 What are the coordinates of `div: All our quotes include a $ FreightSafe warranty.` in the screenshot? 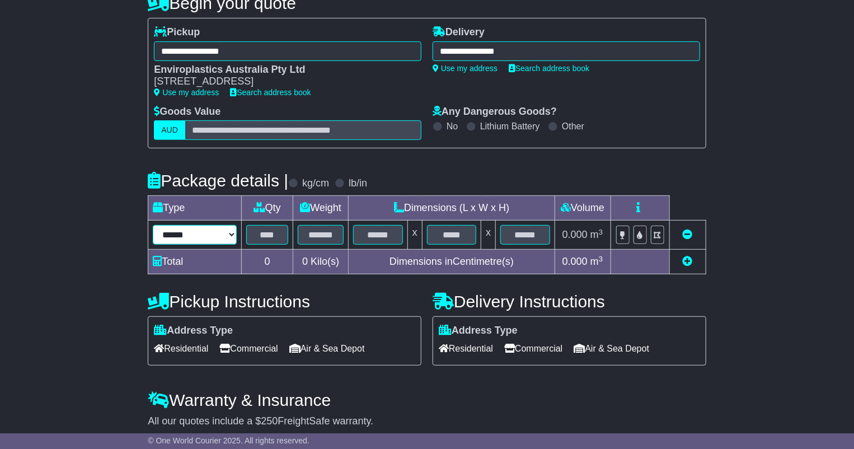 It's located at (427, 422).